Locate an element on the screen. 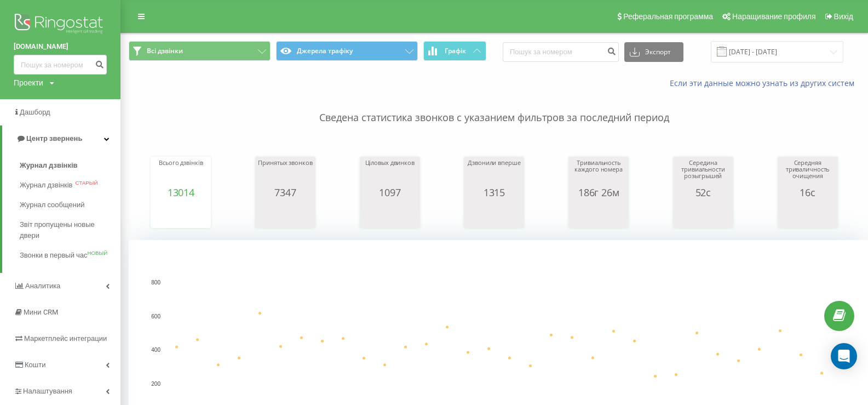  a: Если эти данные можно узнать из других систем is located at coordinates (765, 83).